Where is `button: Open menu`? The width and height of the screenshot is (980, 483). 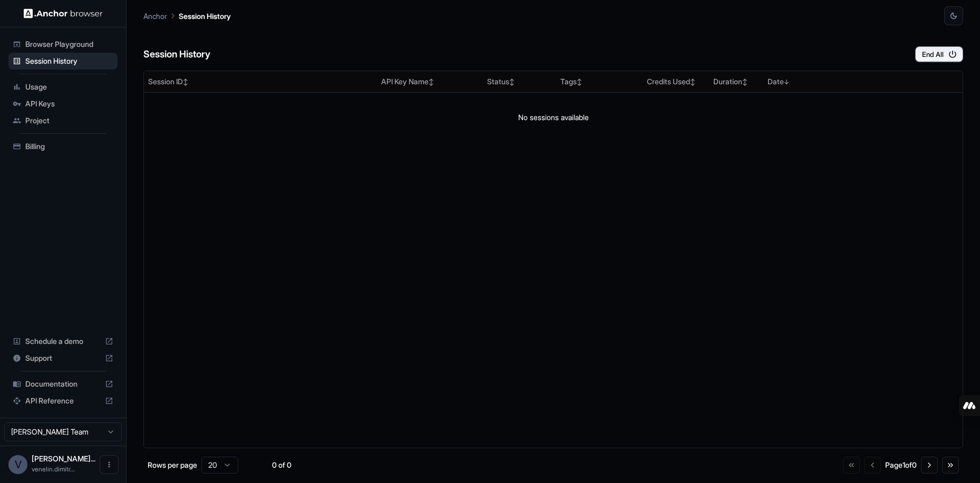
button: Open menu is located at coordinates (109, 465).